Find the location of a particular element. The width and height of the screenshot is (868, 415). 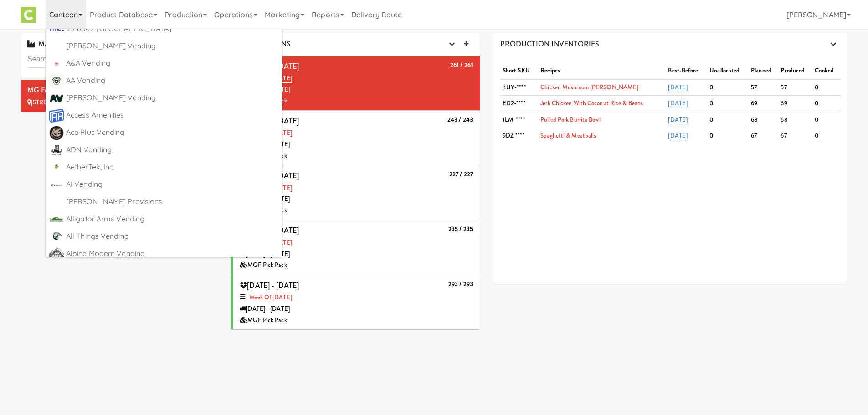

img: dcdxvmg3yksh6usvjplj.png is located at coordinates (56, 81).